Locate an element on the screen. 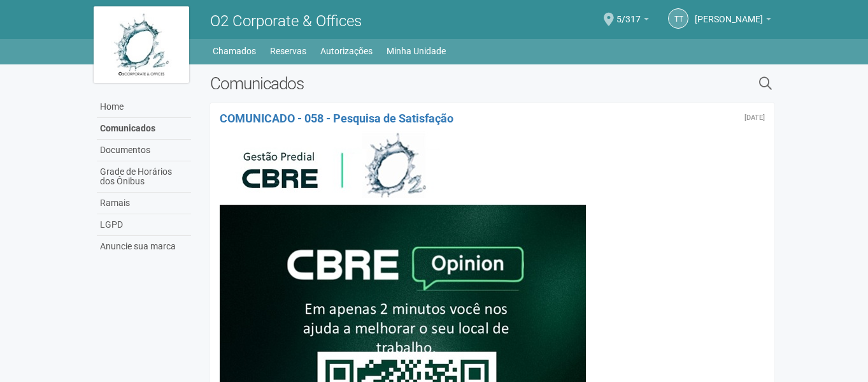 The image size is (868, 382). a: LGPD is located at coordinates (144, 225).